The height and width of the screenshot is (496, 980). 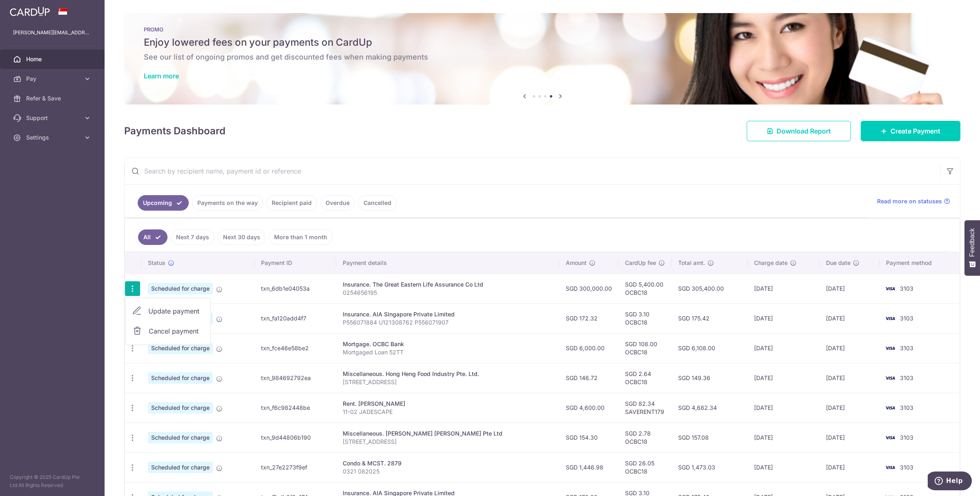 What do you see at coordinates (542, 59) in the screenshot?
I see `img: Latest Promos banner` at bounding box center [542, 59].